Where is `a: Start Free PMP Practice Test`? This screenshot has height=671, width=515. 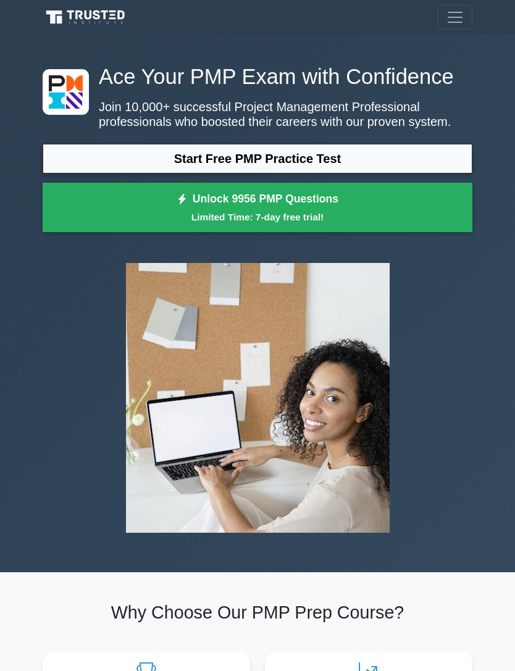 a: Start Free PMP Practice Test is located at coordinates (258, 159).